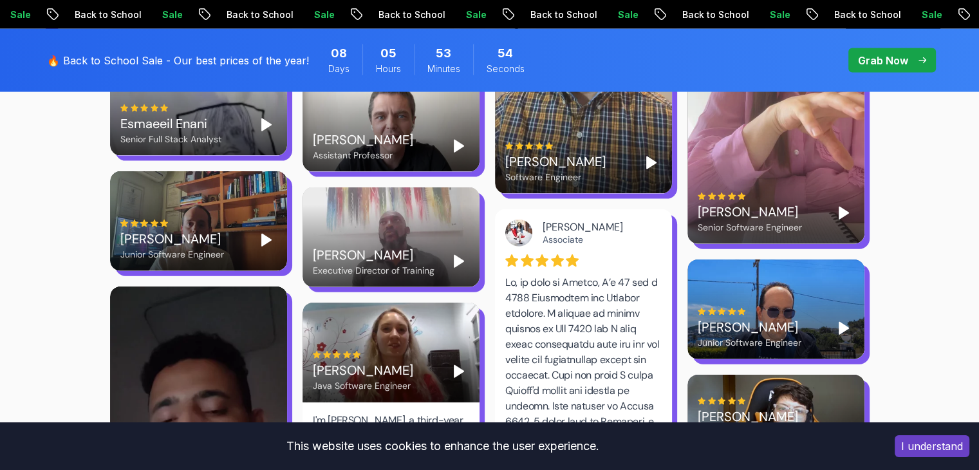  What do you see at coordinates (442, 446) in the screenshot?
I see `div: This website uses cookies to enhance the user experience.` at bounding box center [442, 446].